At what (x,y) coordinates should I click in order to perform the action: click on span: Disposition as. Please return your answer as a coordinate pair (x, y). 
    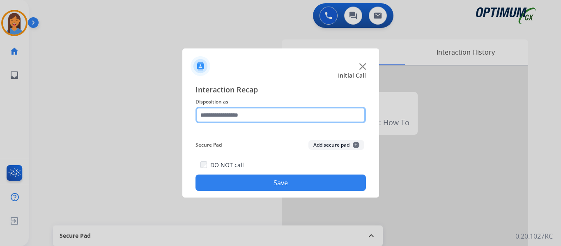
    Looking at the image, I should click on (280, 102).